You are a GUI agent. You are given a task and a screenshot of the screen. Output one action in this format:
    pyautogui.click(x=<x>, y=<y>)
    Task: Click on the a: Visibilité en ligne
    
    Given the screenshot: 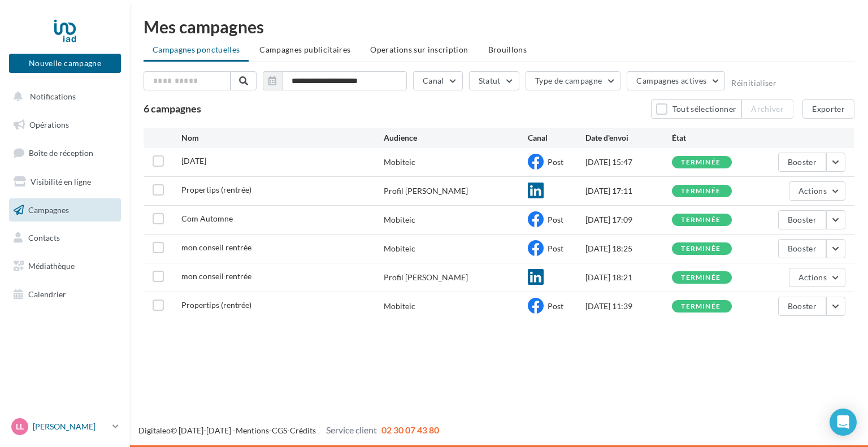 What is the action you would take?
    pyautogui.click(x=65, y=182)
    